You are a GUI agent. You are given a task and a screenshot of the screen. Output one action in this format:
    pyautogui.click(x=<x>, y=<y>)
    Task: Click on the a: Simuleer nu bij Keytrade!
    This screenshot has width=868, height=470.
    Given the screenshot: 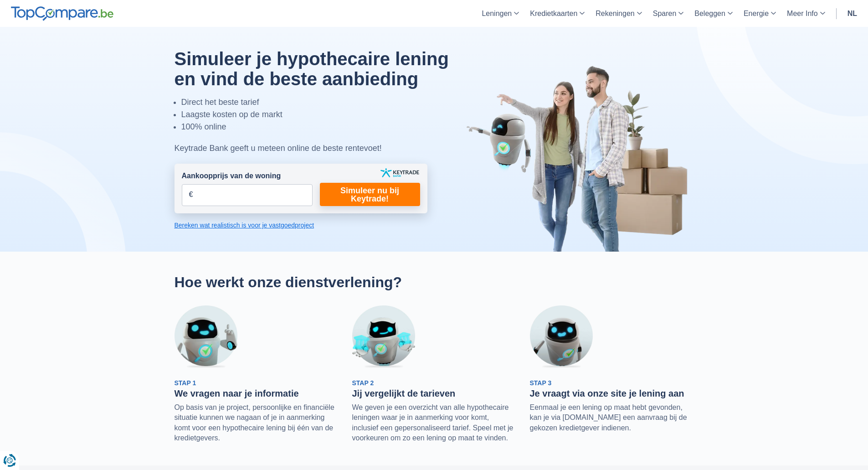 What is the action you would take?
    pyautogui.click(x=370, y=194)
    